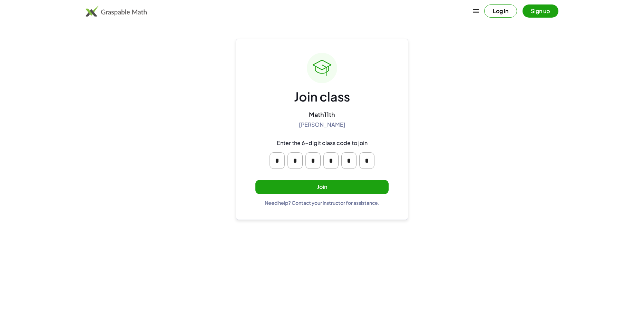 This screenshot has height=327, width=644. I want to click on button: Sign up, so click(541, 11).